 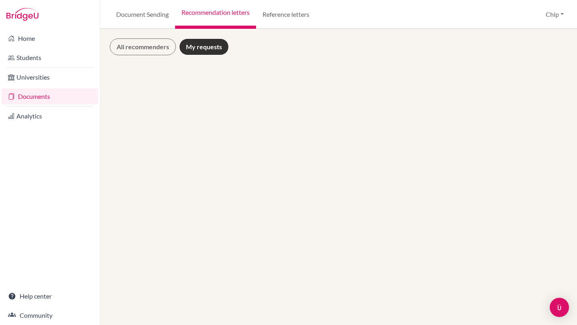 I want to click on img: Bridge-U, so click(x=22, y=14).